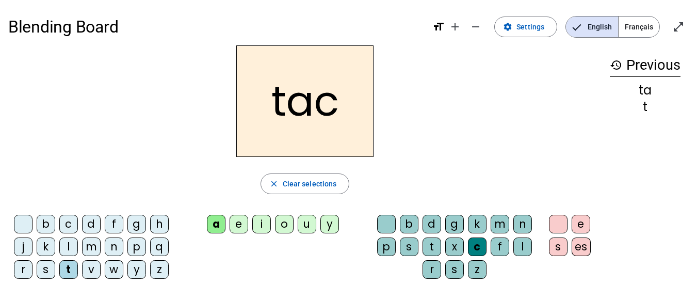 This screenshot has width=697, height=300. What do you see at coordinates (274, 184) in the screenshot?
I see `mat-icon: close` at bounding box center [274, 184].